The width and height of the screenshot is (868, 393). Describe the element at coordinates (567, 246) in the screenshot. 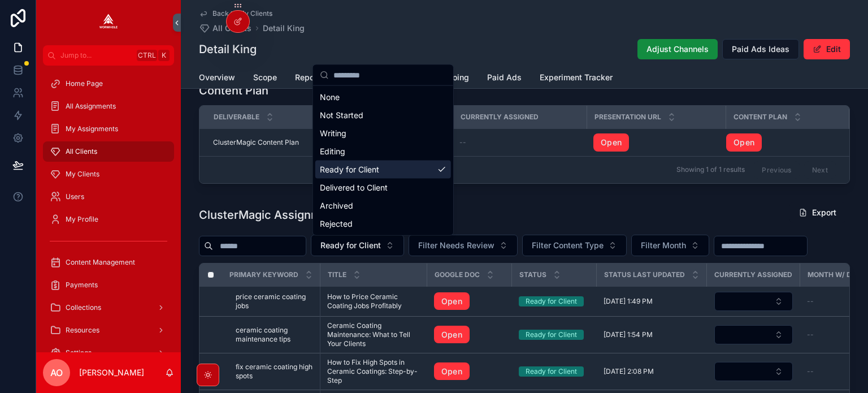

I see `span: Filter Content Type` at that location.